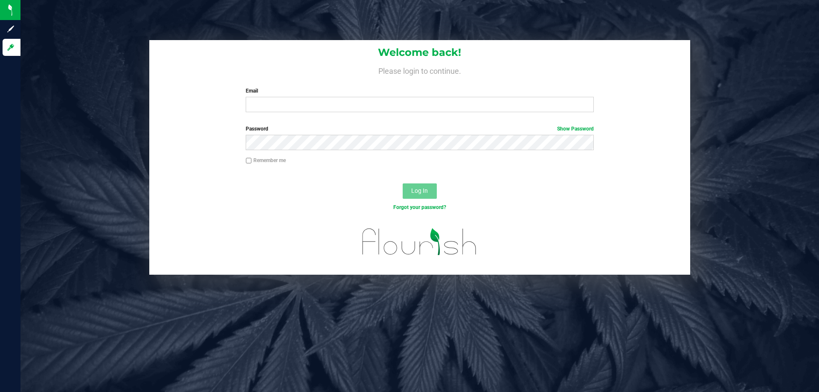  Describe the element at coordinates (419, 91) in the screenshot. I see `label: Email` at that location.